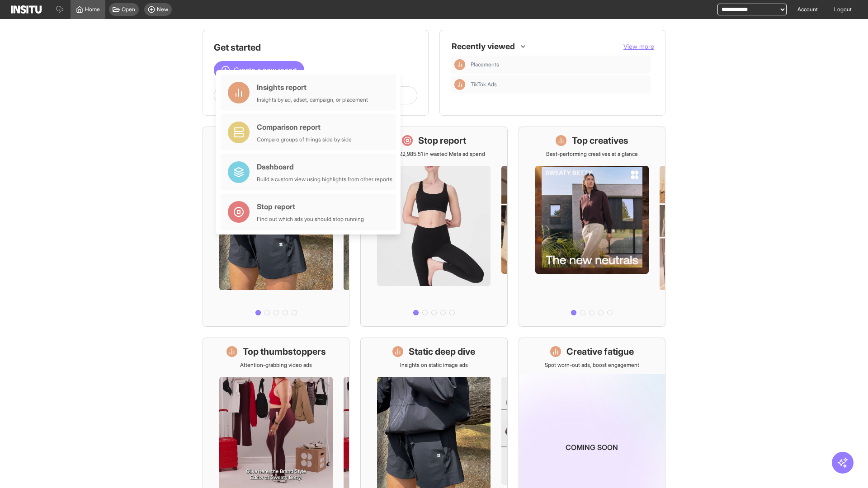 The width and height of the screenshot is (868, 488). Describe the element at coordinates (434, 366) in the screenshot. I see `p: Insights on static image ads` at that location.